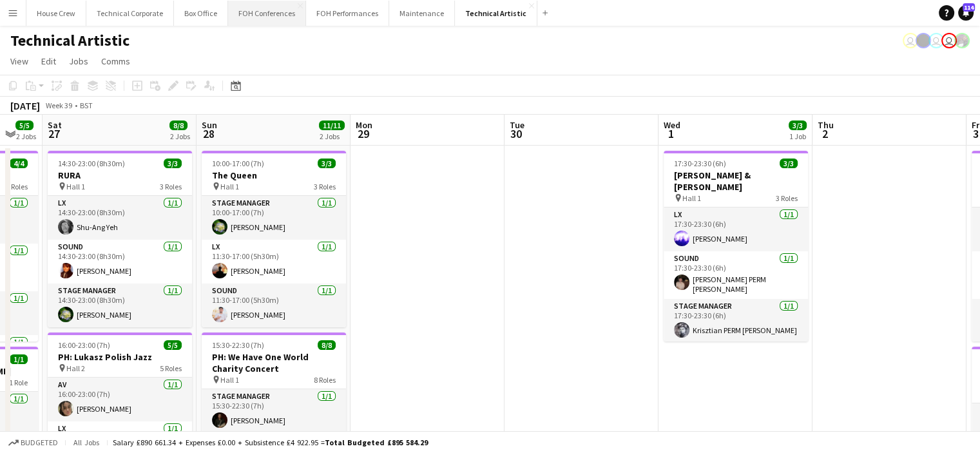 The image size is (980, 453). I want to click on span: 2, so click(825, 133).